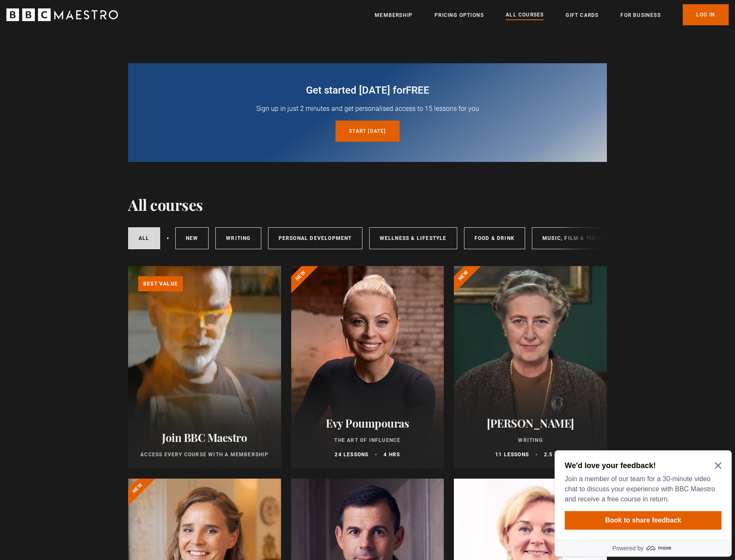 The image size is (735, 560). I want to click on p: Join a member of our team for a 30-minute video chat to discuss your experience with BBC Maestro ..., so click(91, 42).